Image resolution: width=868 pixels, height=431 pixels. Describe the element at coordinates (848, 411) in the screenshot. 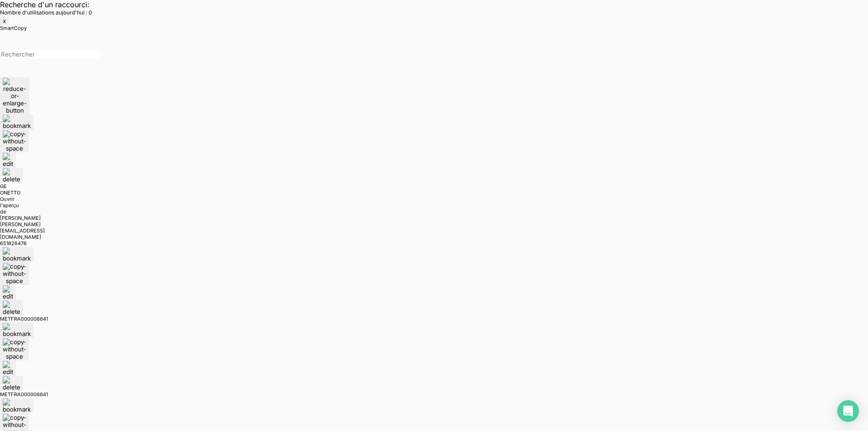

I see `div: Open Intercom Messenger` at that location.